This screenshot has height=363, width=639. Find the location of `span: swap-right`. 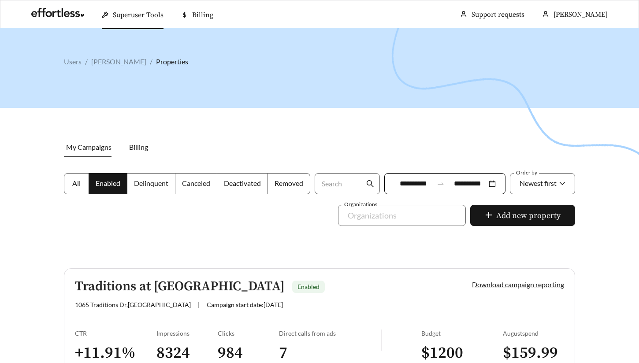

span: swap-right is located at coordinates (440, 184).